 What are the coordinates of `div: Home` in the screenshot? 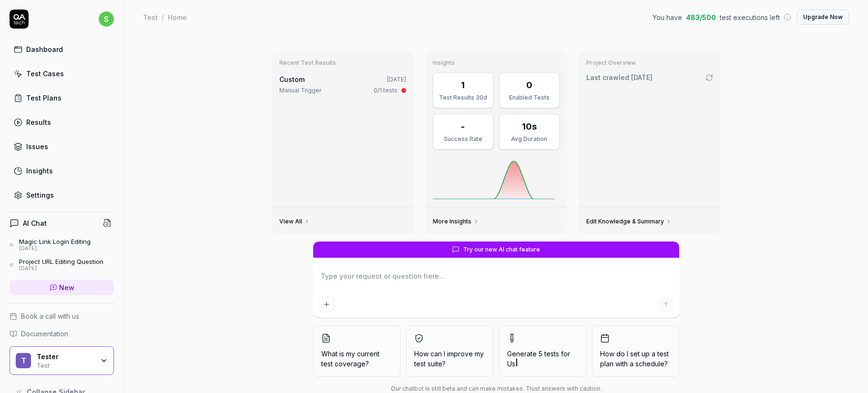 It's located at (177, 17).